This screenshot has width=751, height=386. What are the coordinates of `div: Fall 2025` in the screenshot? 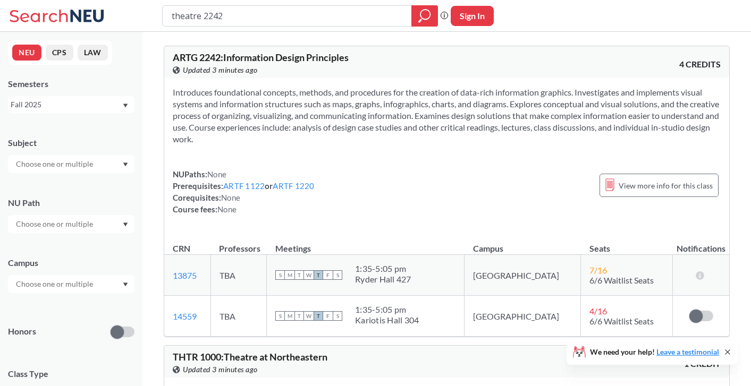 It's located at (66, 105).